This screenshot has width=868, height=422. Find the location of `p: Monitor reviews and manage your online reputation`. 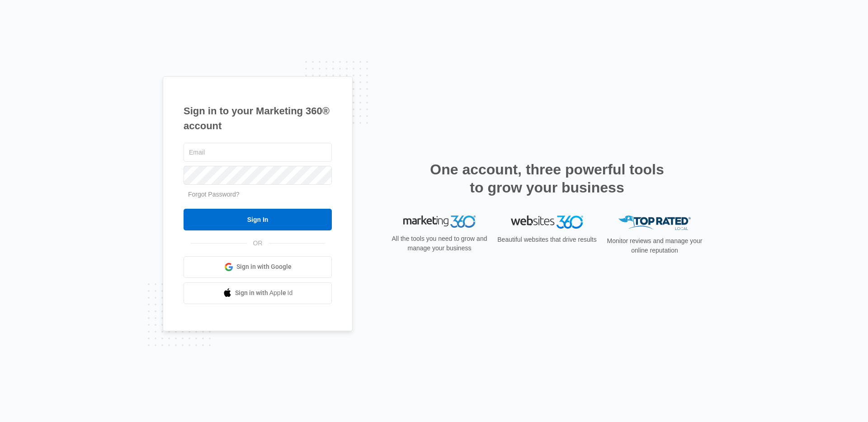

p: Monitor reviews and manage your online reputation is located at coordinates (654, 246).